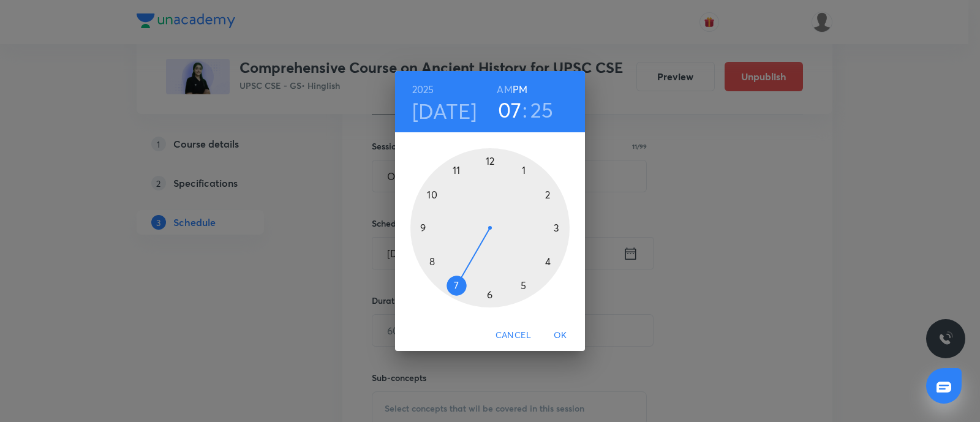 The height and width of the screenshot is (422, 980). I want to click on h6: 2025, so click(423, 89).